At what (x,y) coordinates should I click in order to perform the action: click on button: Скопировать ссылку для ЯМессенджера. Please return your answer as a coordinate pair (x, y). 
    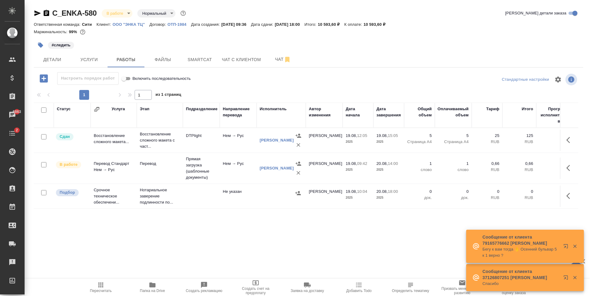
    Looking at the image, I should click on (37, 13).